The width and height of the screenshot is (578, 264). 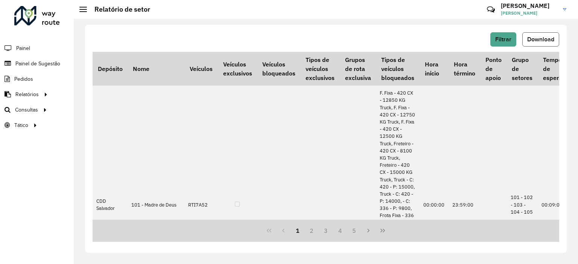 What do you see at coordinates (118, 9) in the screenshot?
I see `h2: Relatório de setor` at bounding box center [118, 9].